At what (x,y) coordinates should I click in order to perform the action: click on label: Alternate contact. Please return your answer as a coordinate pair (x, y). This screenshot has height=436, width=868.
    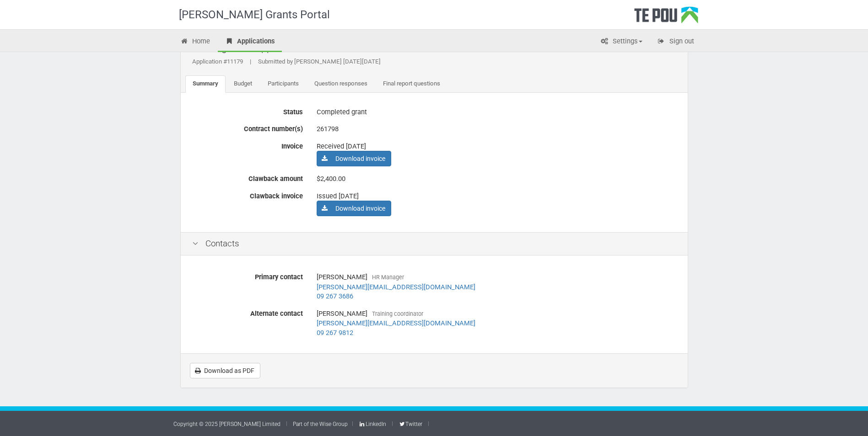
    Looking at the image, I should click on (247, 312).